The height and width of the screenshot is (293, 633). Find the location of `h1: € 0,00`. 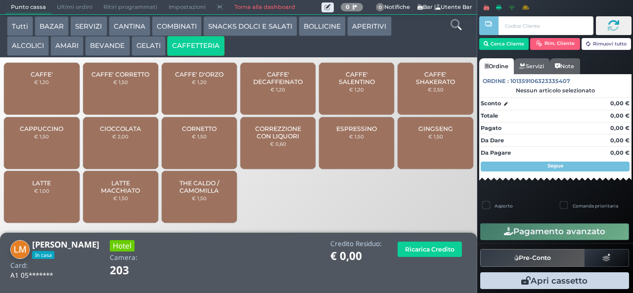

h1: € 0,00 is located at coordinates (356, 256).